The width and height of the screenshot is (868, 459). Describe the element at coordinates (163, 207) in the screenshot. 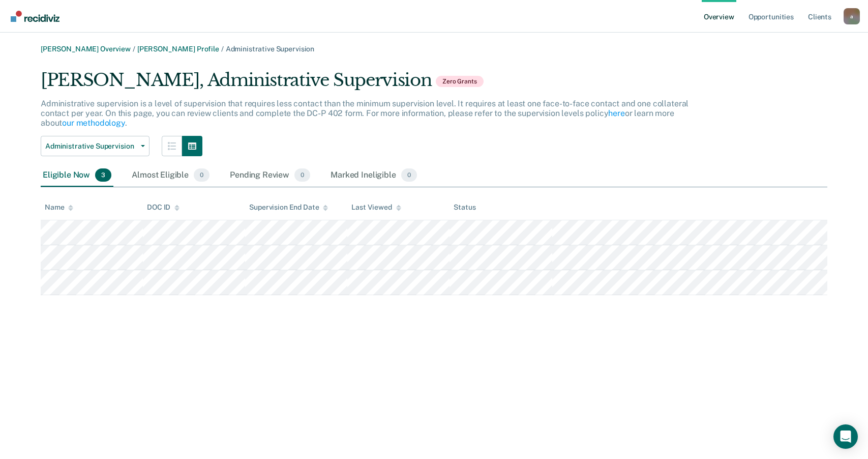

I see `div: DOC ID` at that location.